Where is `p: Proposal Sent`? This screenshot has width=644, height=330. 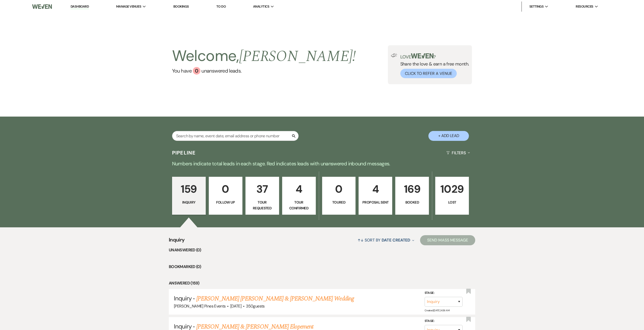 p: Proposal Sent is located at coordinates (375, 202).